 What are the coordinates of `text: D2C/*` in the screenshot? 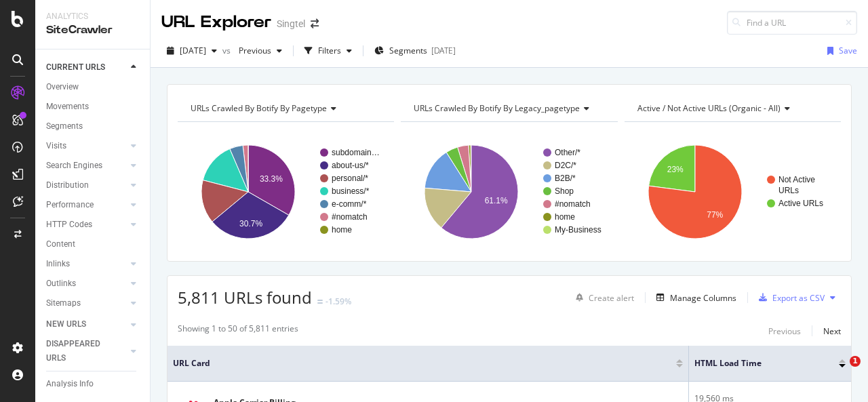 It's located at (566, 166).